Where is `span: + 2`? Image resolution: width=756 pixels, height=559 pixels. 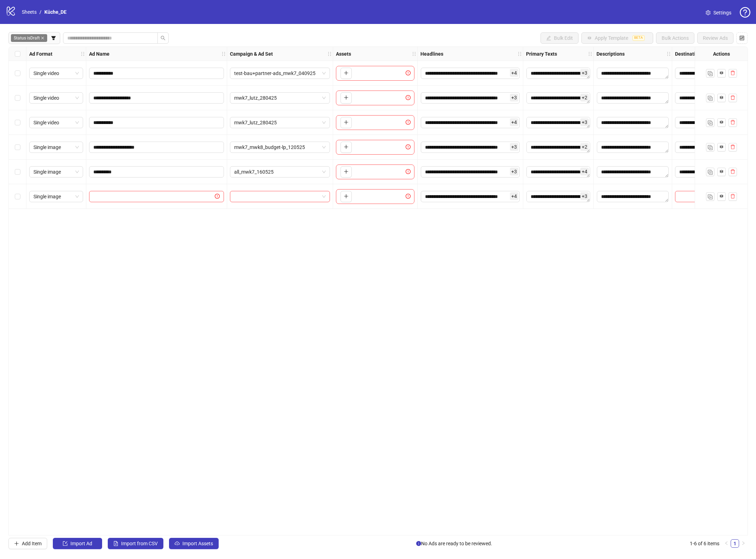 span: + 2 is located at coordinates (585, 147).